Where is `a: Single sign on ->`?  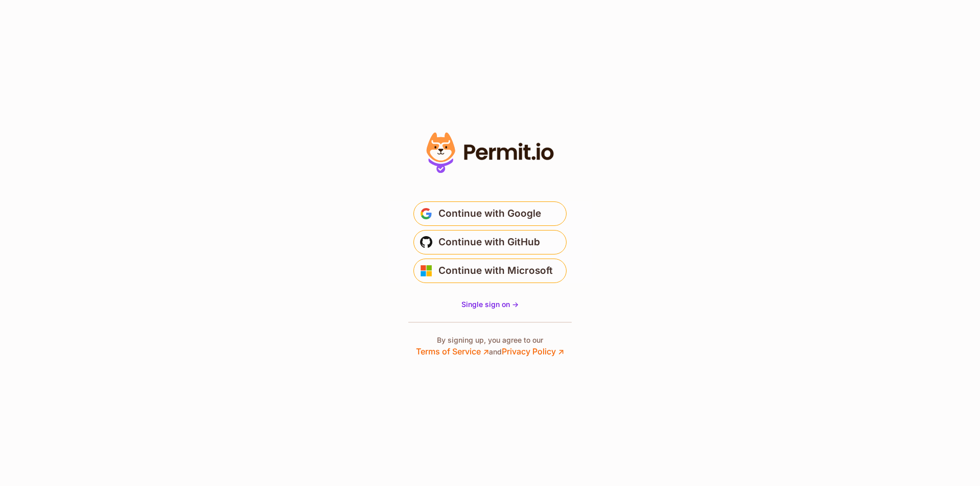 a: Single sign on -> is located at coordinates (490, 305).